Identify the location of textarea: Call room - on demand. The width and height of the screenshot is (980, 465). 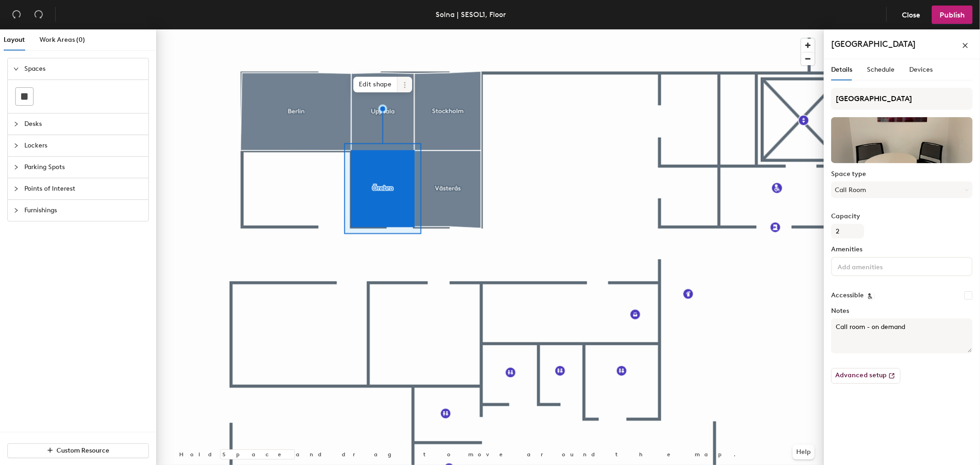
(902, 336).